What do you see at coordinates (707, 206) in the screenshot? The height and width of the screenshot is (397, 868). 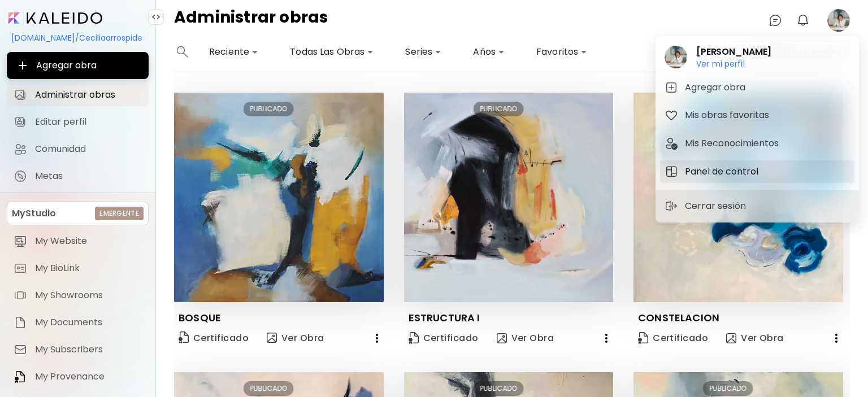 I see `button: sign-outCerrar sesión` at bounding box center [707, 206].